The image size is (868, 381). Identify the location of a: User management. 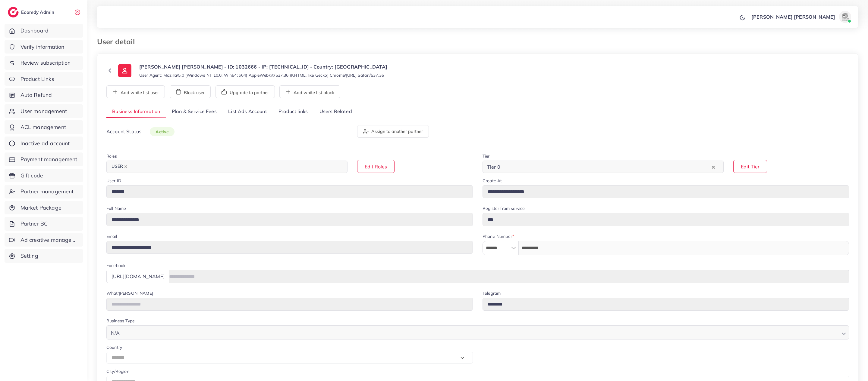
(44, 111).